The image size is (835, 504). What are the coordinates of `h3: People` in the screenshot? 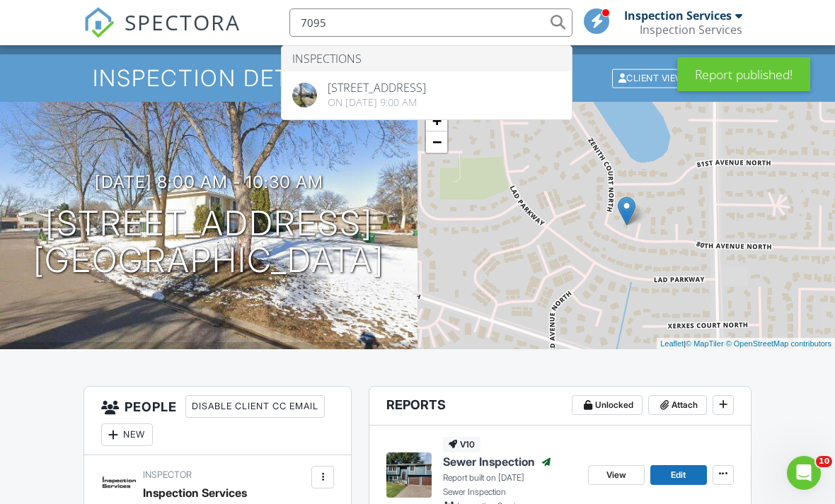 It's located at (217, 421).